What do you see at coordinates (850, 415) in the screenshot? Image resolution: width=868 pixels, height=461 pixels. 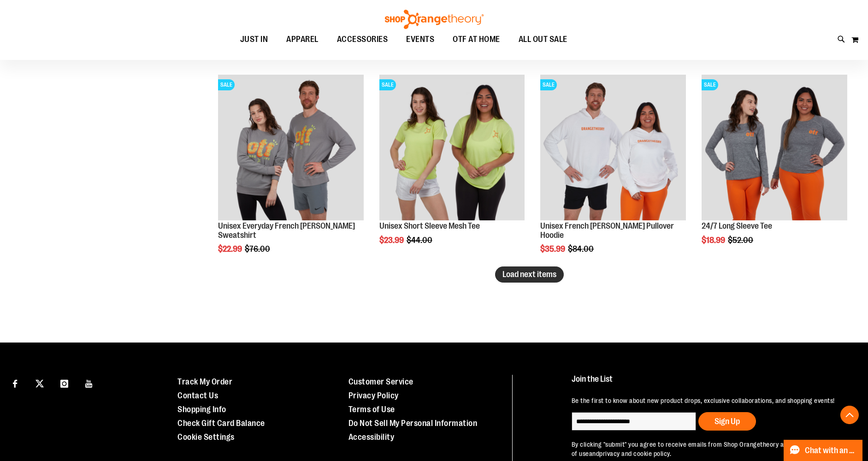 I see `button: Back To Top` at bounding box center [850, 415].